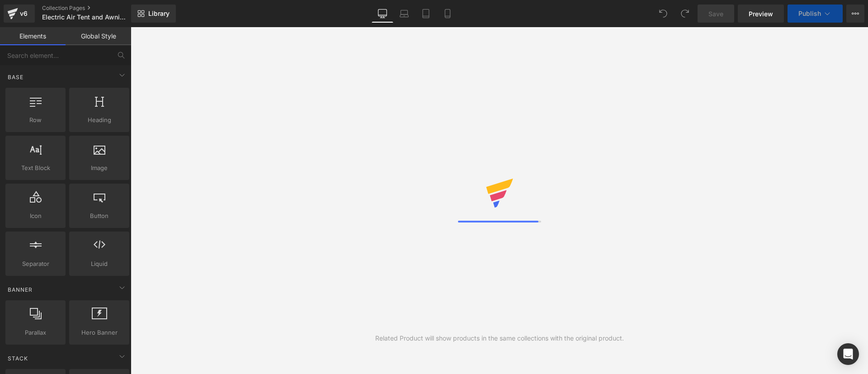  Describe the element at coordinates (85, 18) in the screenshot. I see `span: Electric Air Tent and Awning Pump` at that location.